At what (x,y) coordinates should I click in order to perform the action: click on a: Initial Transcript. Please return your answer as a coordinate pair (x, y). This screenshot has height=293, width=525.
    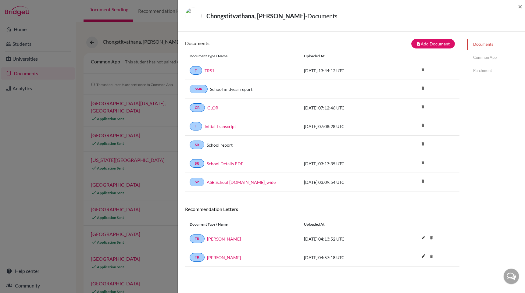
    Looking at the image, I should click on (220, 126).